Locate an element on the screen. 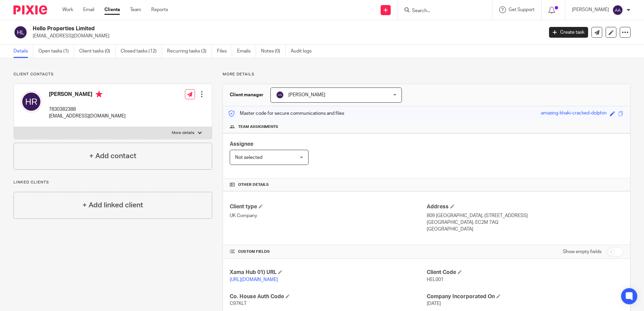 Image resolution: width=644 pixels, height=311 pixels. a: Open tasks (1) is located at coordinates (56, 51).